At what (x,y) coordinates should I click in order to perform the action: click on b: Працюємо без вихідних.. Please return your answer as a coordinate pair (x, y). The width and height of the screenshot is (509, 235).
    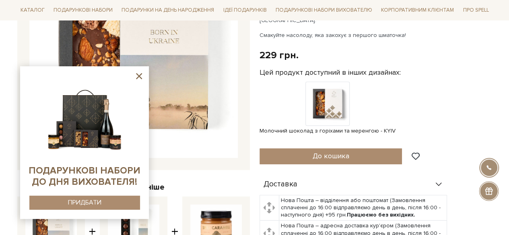
    Looking at the image, I should click on (381, 215).